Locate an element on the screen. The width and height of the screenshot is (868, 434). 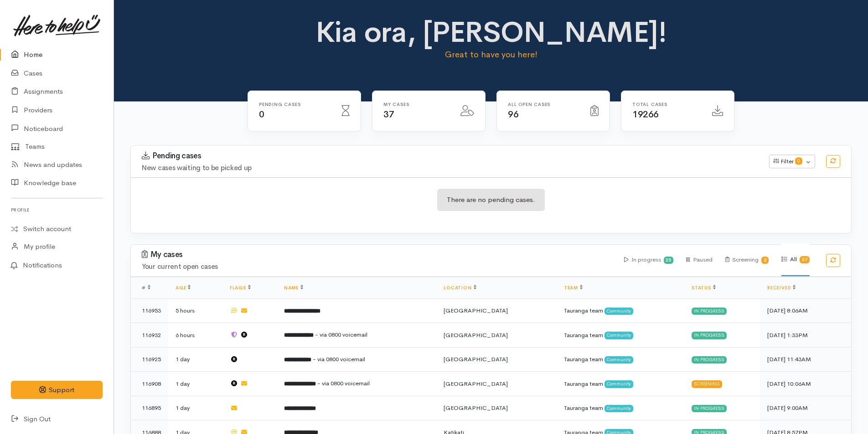
a: Age is located at coordinates (183, 288).